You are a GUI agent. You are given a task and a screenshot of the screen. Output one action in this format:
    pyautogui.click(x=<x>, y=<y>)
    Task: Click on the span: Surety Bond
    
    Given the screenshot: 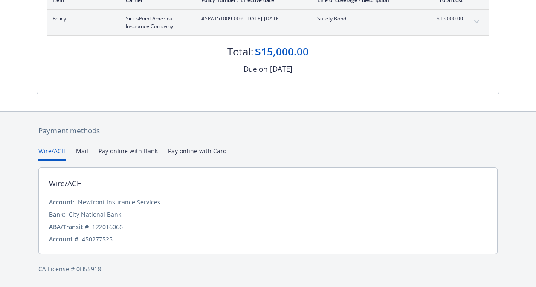 What is the action you would take?
    pyautogui.click(x=367, y=19)
    